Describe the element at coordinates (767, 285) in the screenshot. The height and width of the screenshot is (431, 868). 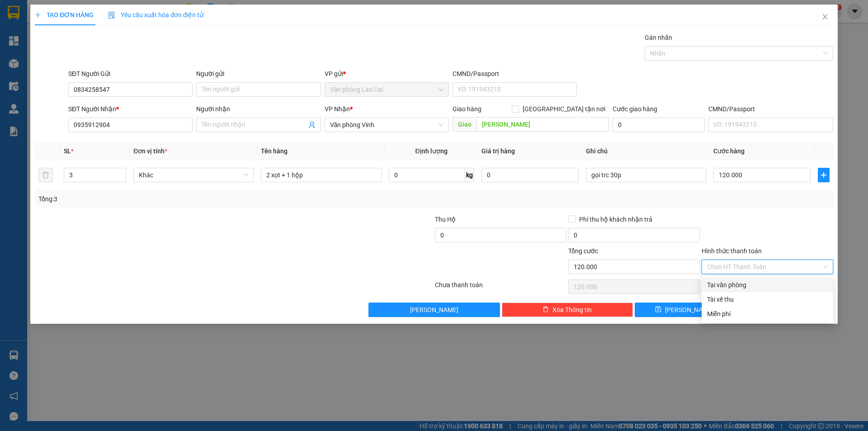
I see `div: Tại văn phòng` at that location.